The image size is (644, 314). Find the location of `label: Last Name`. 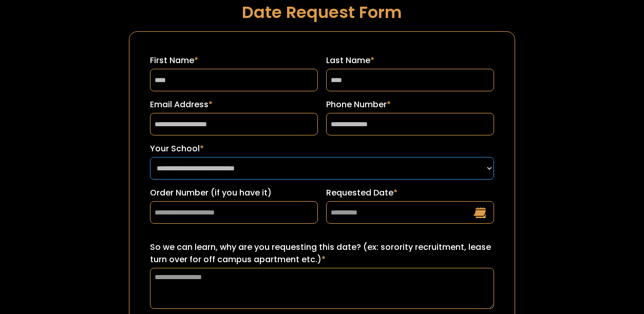

label: Last Name is located at coordinates (410, 61).